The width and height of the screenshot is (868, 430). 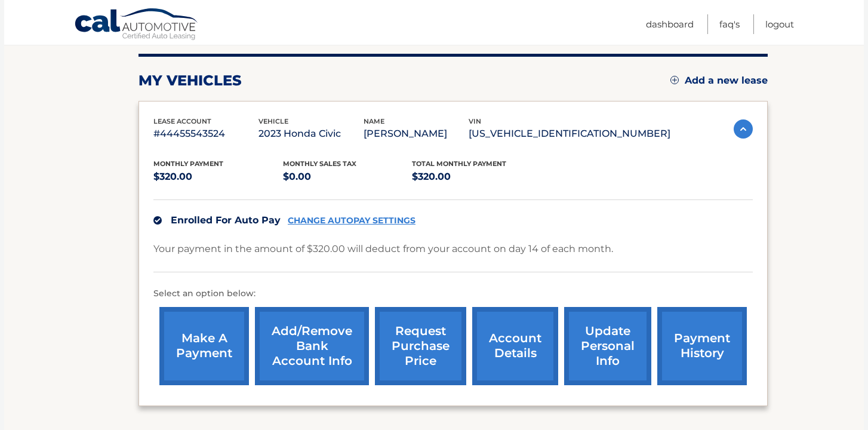 I want to click on p: #44455543524, so click(x=206, y=134).